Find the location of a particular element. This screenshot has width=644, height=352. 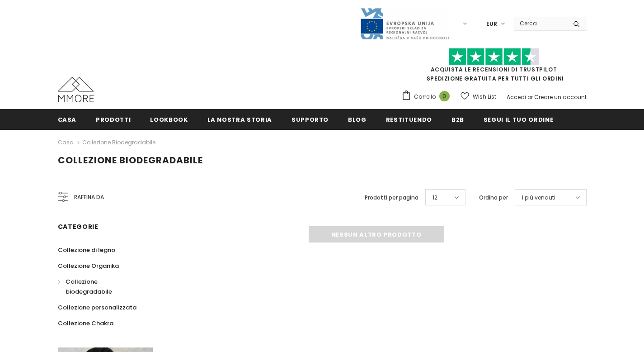

input: Search Site is located at coordinates (540, 23).